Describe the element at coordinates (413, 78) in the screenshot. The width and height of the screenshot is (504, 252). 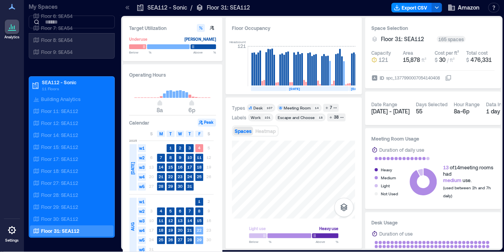
I see `div: spc_1377990007054140408` at that location.